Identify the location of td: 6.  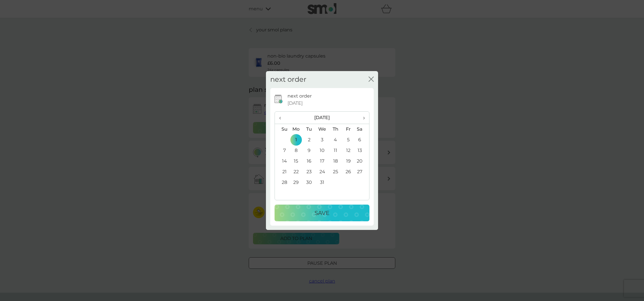
(362, 140).